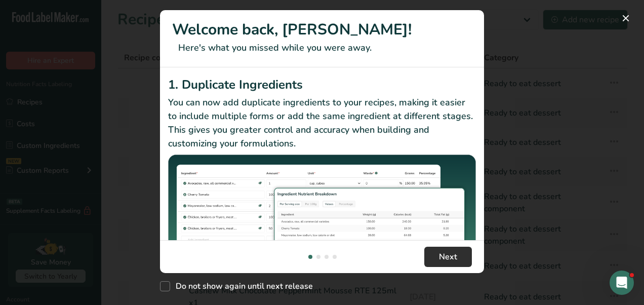  What do you see at coordinates (448, 257) in the screenshot?
I see `span: Next` at bounding box center [448, 257].